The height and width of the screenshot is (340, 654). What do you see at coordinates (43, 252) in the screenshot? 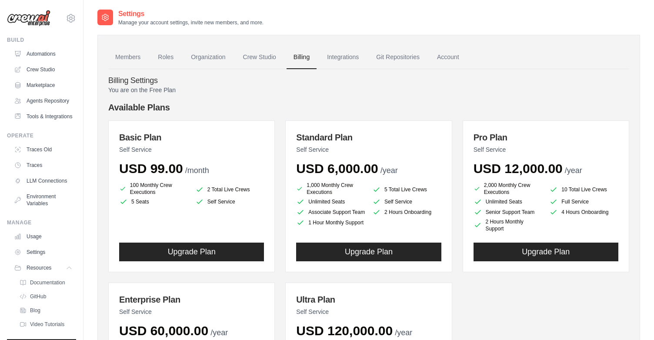
I see `a: Settings` at bounding box center [43, 252].